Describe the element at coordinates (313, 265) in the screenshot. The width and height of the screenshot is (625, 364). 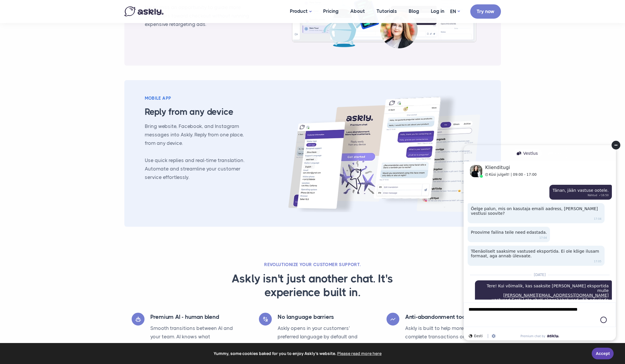
I see `h2: Revolutionize your customer support.` at that location.